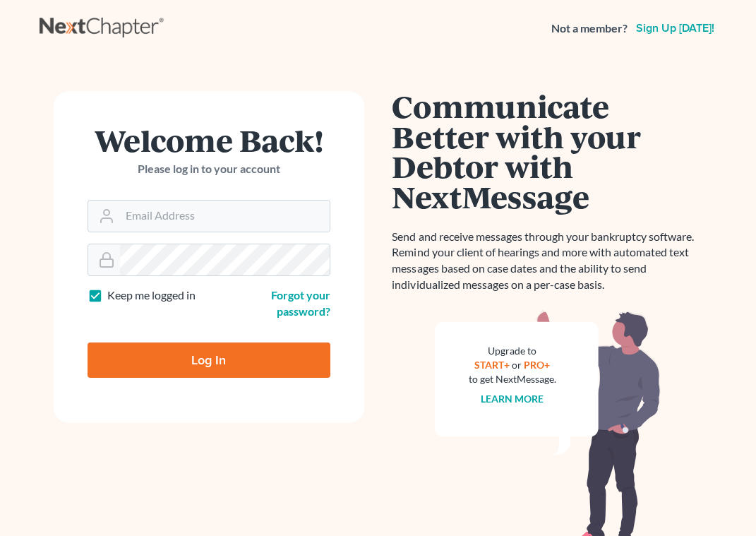 Image resolution: width=756 pixels, height=536 pixels. I want to click on div: to get NextMessage., so click(512, 380).